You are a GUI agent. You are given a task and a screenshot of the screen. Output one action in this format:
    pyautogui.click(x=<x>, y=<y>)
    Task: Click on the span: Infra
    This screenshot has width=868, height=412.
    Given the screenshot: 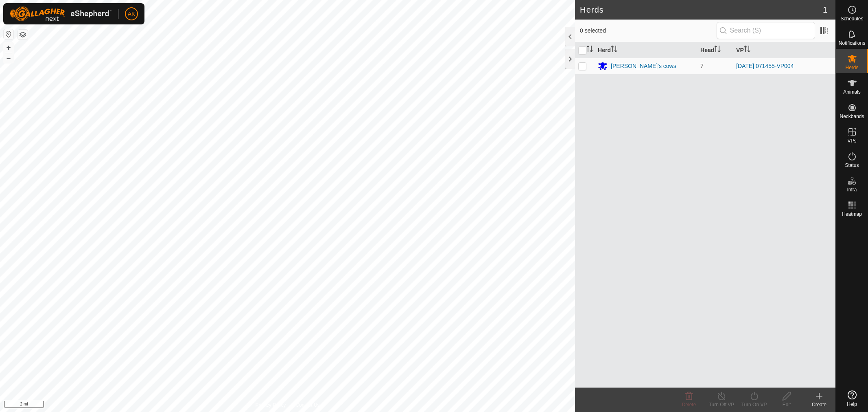 What is the action you would take?
    pyautogui.click(x=852, y=190)
    